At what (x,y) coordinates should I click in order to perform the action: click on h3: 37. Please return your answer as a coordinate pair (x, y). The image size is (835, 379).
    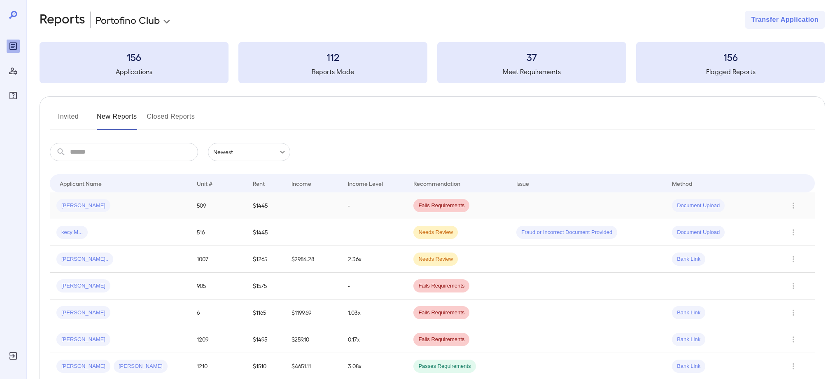
    Looking at the image, I should click on (532, 57).